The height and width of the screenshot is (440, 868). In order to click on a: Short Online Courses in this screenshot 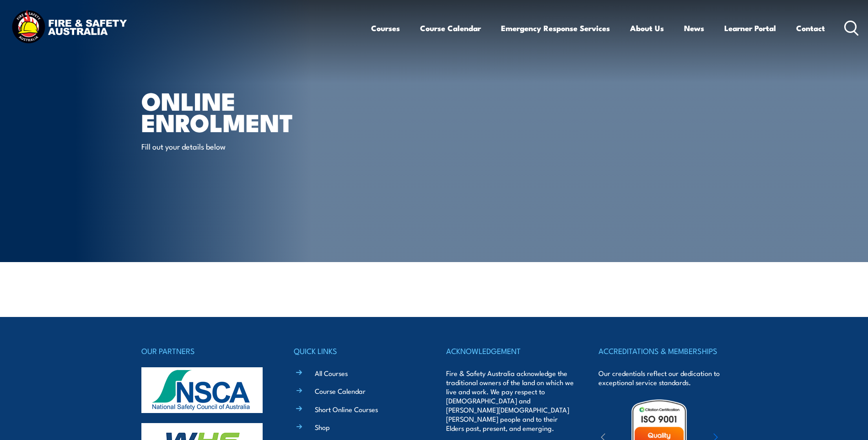, I will do `click(346, 409)`.